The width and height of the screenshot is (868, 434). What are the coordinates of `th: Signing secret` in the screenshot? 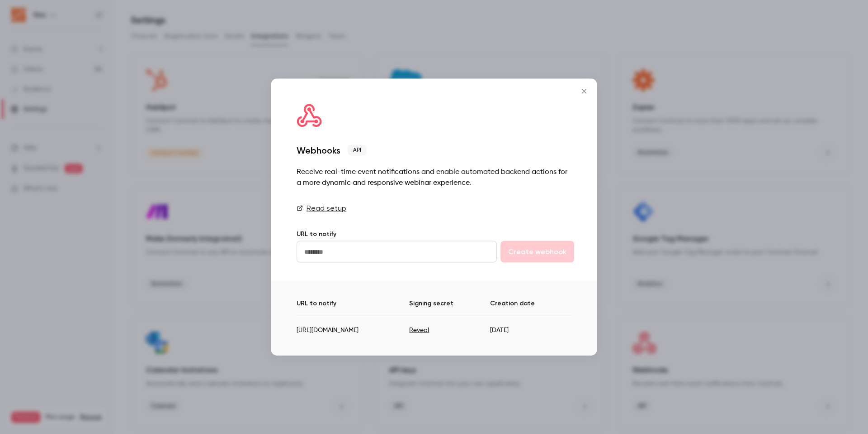 It's located at (450, 307).